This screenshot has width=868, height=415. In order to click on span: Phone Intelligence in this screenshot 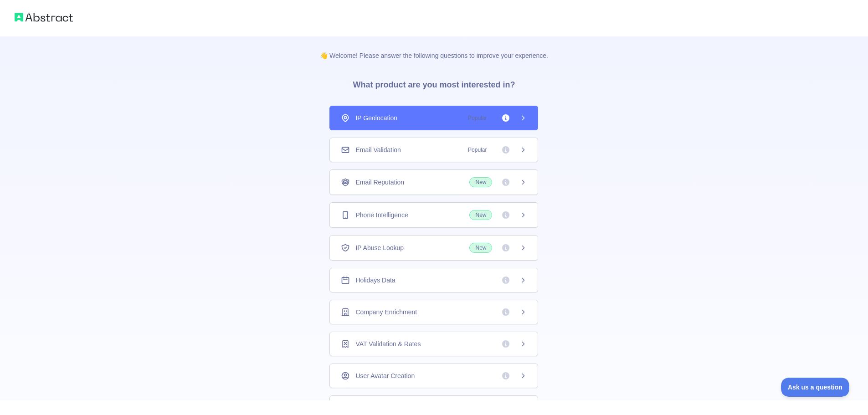, I will do `click(382, 215)`.